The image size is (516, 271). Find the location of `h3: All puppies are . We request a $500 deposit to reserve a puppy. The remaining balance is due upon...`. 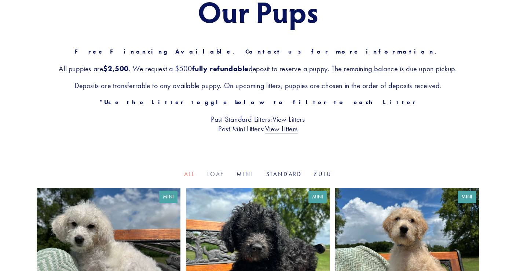

h3: All puppies are . We request a $500 deposit to reserve a puppy. The remaining balance is due upon... is located at coordinates (258, 69).